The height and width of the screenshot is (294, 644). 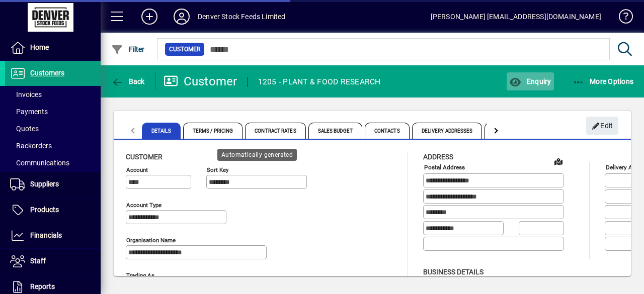 What do you see at coordinates (45, 236) in the screenshot?
I see `span: Financials` at bounding box center [45, 236].